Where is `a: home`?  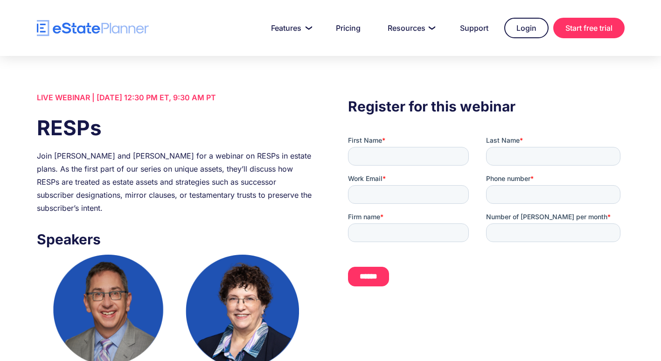
a: home is located at coordinates (93, 28).